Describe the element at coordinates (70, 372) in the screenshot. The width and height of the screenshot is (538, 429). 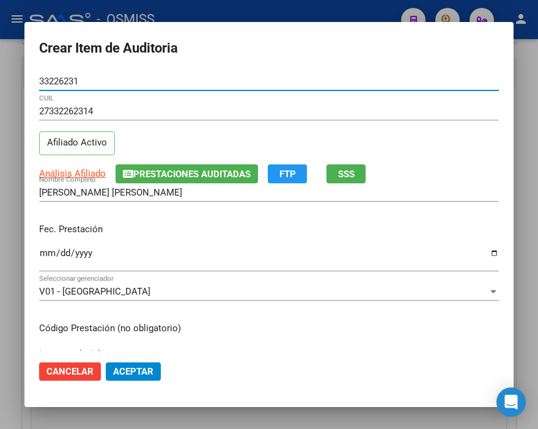
I see `button: Cancelar` at that location.